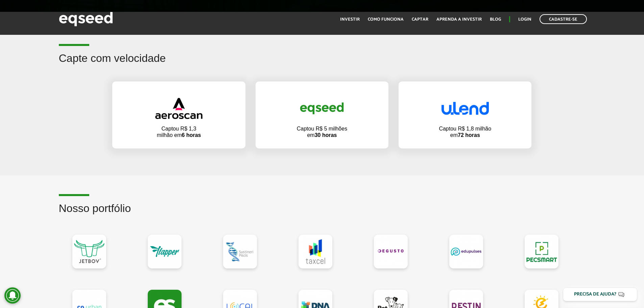 Image resolution: width=644 pixels, height=308 pixels. Describe the element at coordinates (89, 252) in the screenshot. I see `a: JetBov` at that location.